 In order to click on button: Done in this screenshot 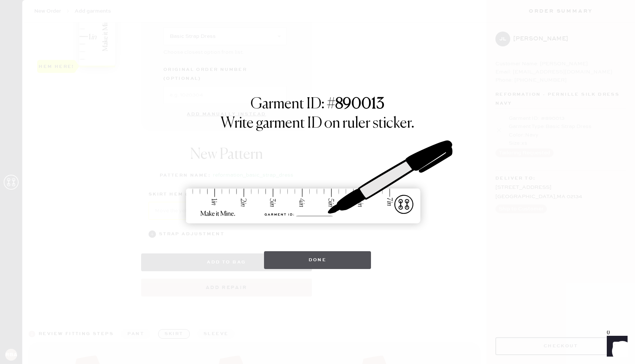, I will do `click(318, 260)`.